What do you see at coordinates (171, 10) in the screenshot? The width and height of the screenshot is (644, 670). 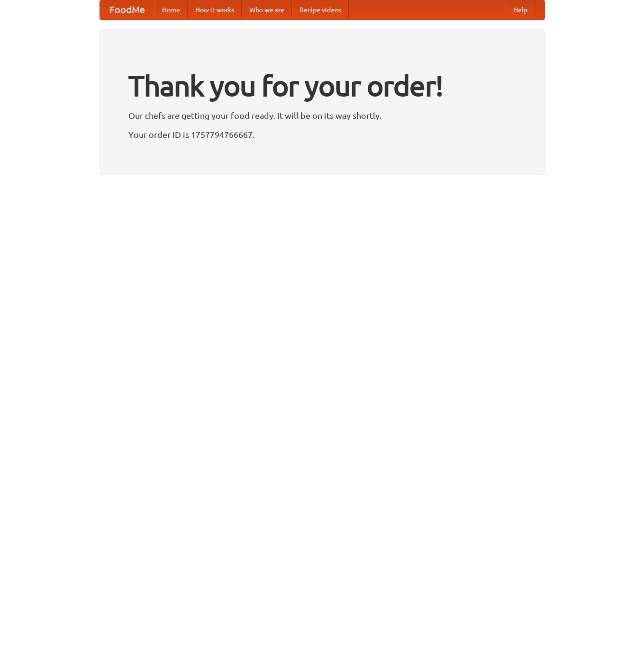 I see `a: Home` at bounding box center [171, 10].